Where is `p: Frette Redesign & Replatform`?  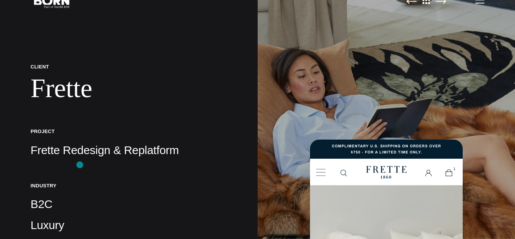
p: Frette Redesign & Replatform is located at coordinates (129, 150).